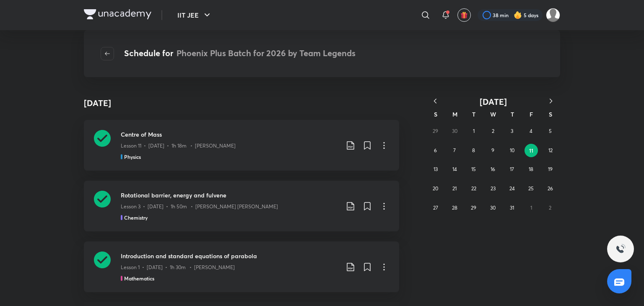 The image size is (644, 306). Describe the element at coordinates (455, 114) in the screenshot. I see `abbr: Monday` at that location.